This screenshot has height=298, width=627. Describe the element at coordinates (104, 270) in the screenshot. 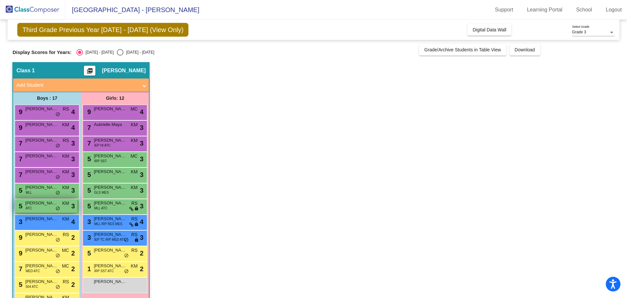

I see `span: IRP SST ATC` at that location.